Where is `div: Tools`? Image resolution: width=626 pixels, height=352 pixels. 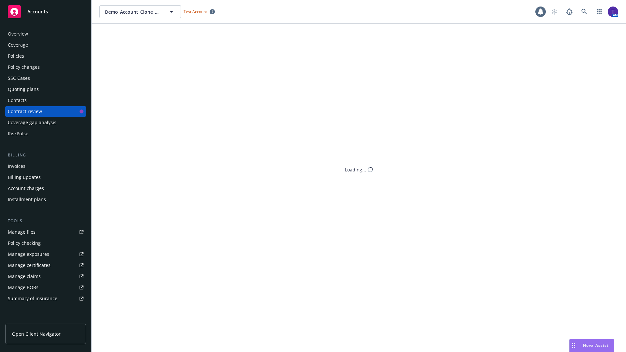
div: Tools is located at coordinates (46, 221).